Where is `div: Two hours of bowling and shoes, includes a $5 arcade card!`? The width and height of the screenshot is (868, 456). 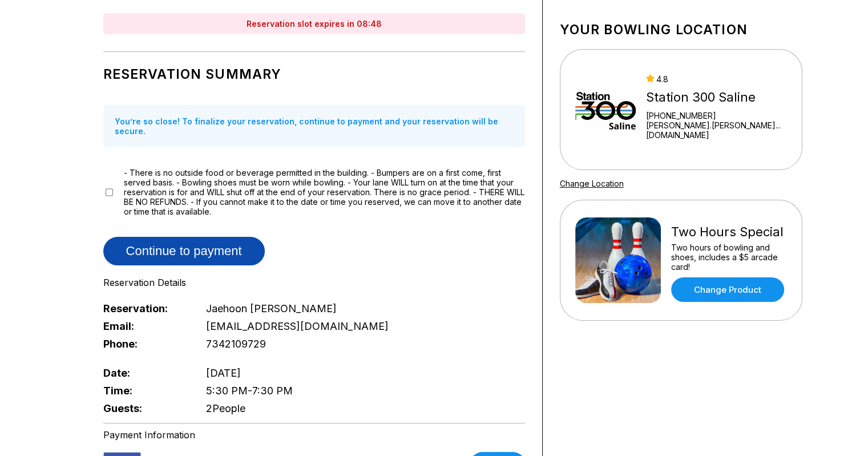
div: Two hours of bowling and shoes, includes a $5 arcade card! is located at coordinates (728, 256).